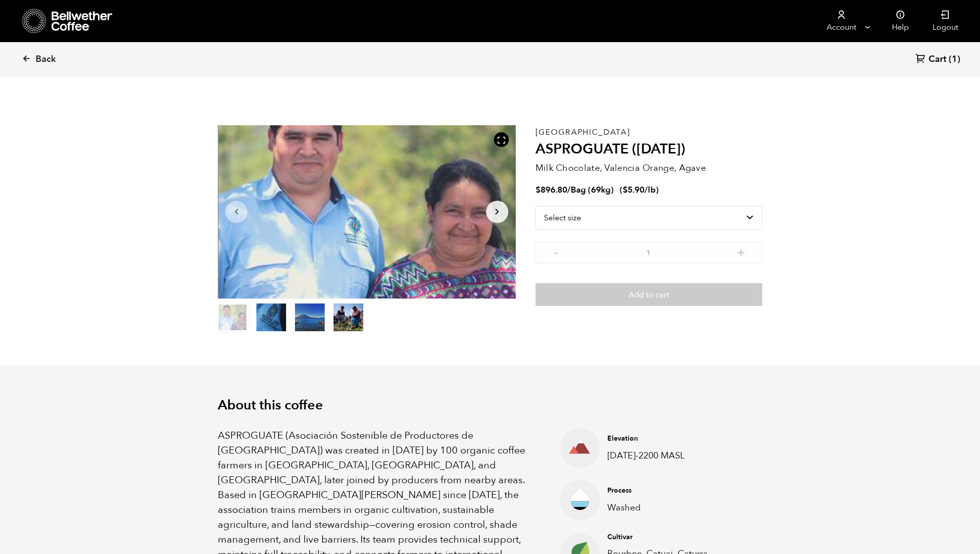 This screenshot has height=554, width=980. What do you see at coordinates (649, 295) in the screenshot?
I see `button: Add to cart` at bounding box center [649, 295].